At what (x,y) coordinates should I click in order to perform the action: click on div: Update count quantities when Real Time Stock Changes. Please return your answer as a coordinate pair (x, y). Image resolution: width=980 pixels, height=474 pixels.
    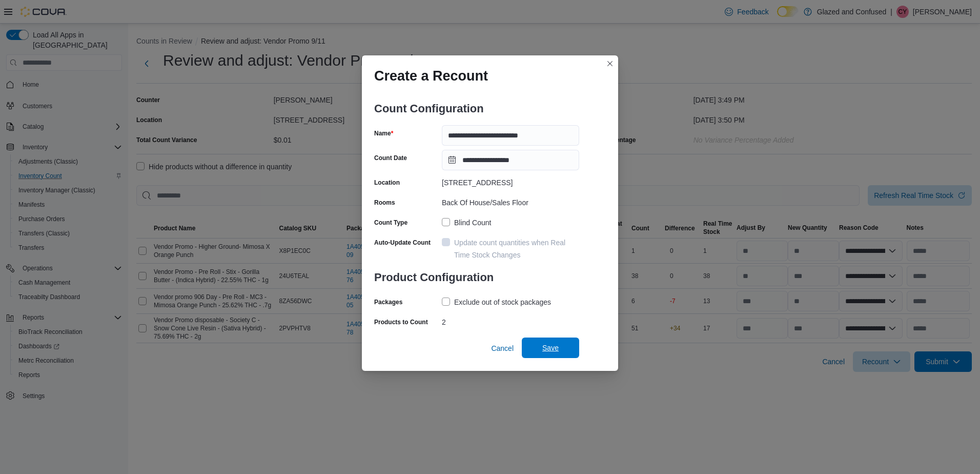
    Looking at the image, I should click on (517, 248).